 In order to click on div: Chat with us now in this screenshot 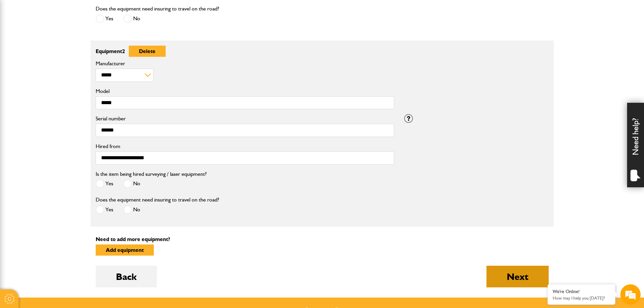, I will do `click(75, 43)`.